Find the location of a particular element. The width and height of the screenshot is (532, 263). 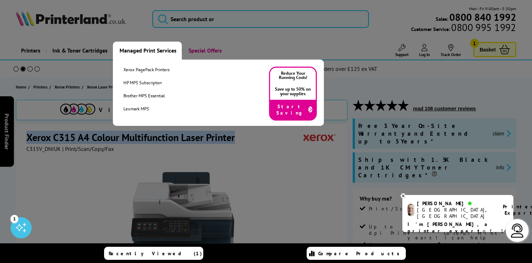

div: Start Saving is located at coordinates (293, 109).